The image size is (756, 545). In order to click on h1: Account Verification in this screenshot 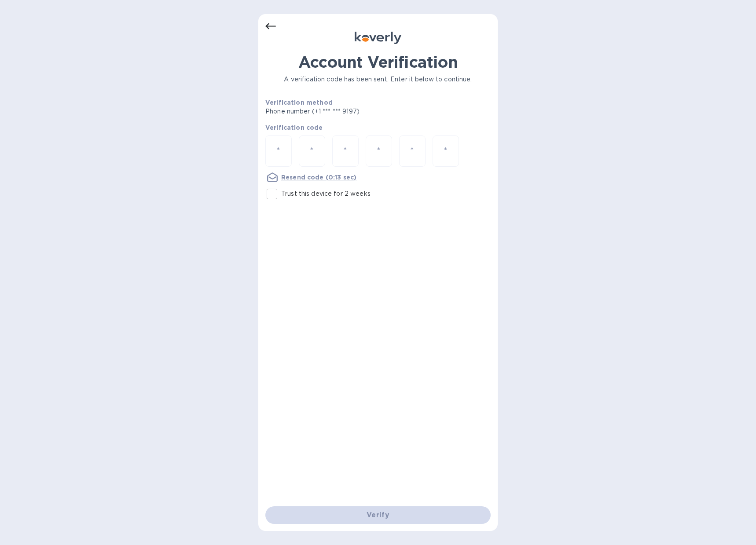, I will do `click(378, 62)`.